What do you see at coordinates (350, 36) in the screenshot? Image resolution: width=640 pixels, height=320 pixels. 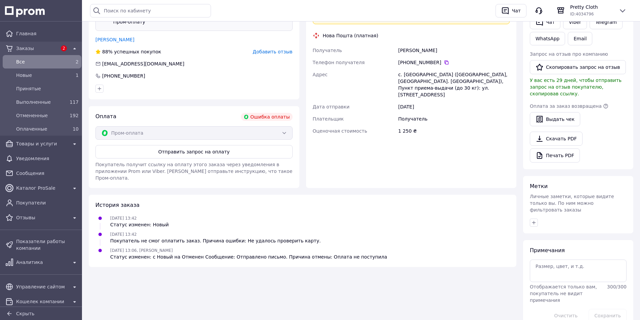 I see `div: Нова Пошта (платная)` at bounding box center [350, 36].